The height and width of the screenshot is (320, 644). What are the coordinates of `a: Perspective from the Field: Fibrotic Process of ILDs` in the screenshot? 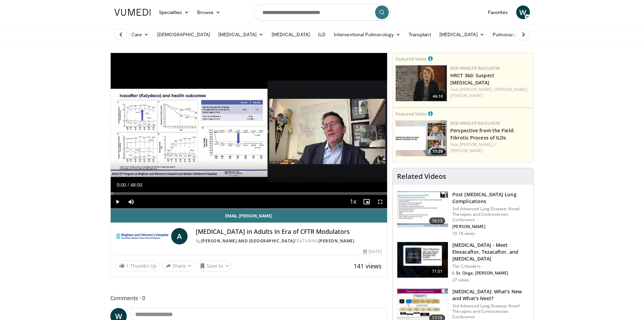 It's located at (483, 134).